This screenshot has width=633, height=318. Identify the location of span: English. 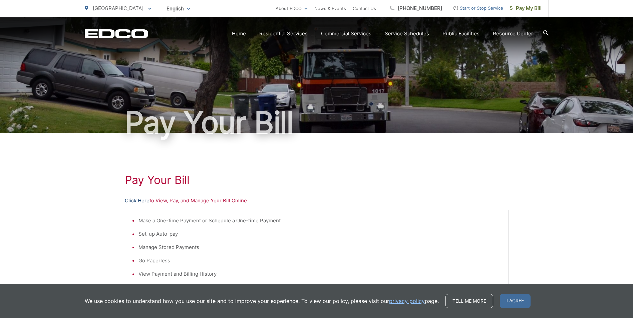
(178, 8).